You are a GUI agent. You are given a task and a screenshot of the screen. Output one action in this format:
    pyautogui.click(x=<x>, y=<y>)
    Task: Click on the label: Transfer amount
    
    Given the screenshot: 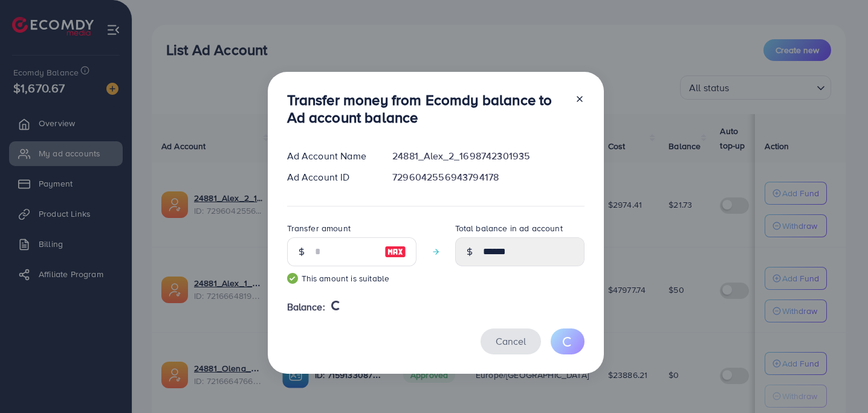 What is the action you would take?
    pyautogui.click(x=318, y=228)
    